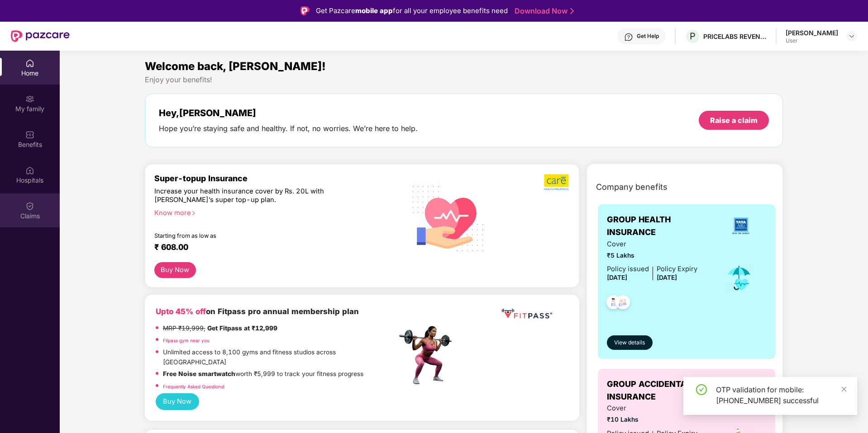  Describe the element at coordinates (186, 341) in the screenshot. I see `a: Fitpass gym near you` at that location.